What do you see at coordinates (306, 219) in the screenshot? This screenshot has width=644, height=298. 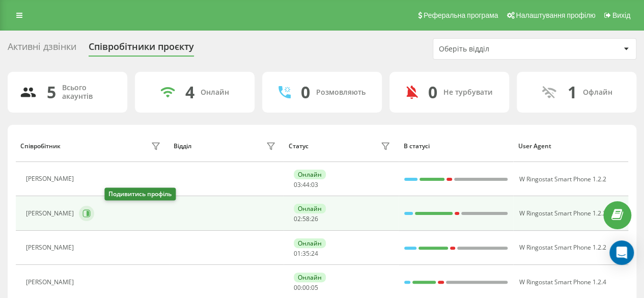 I see `span: 58` at bounding box center [306, 219].